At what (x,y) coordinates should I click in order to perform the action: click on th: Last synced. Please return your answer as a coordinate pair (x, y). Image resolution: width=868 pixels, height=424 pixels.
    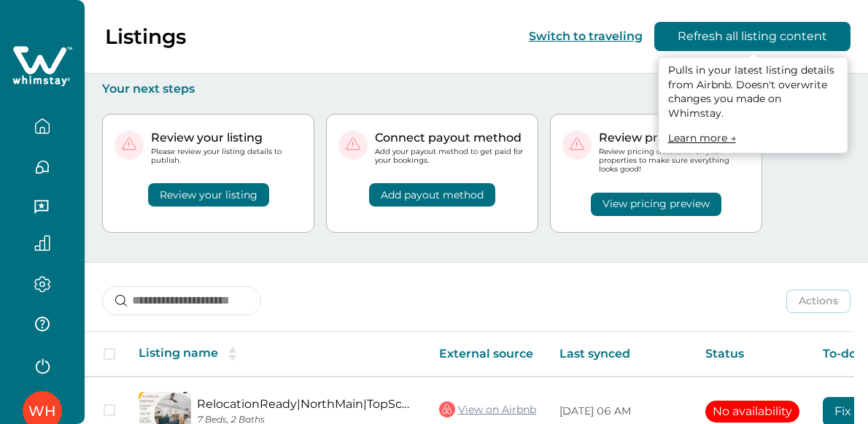
    Looking at the image, I should click on (621, 354).